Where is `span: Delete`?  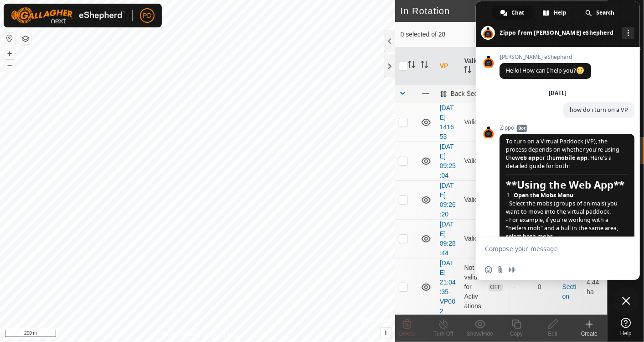 span: Delete is located at coordinates (407, 334).